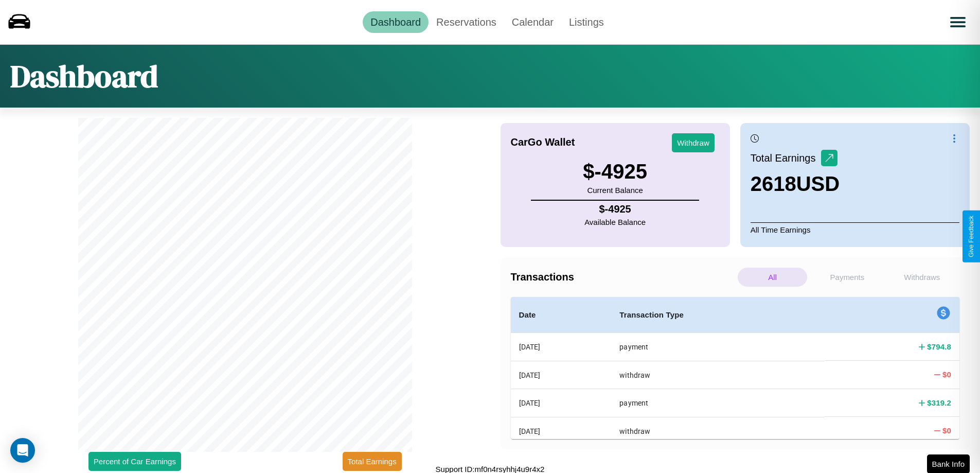  What do you see at coordinates (372, 461) in the screenshot?
I see `button: Total Earnings` at bounding box center [372, 461].